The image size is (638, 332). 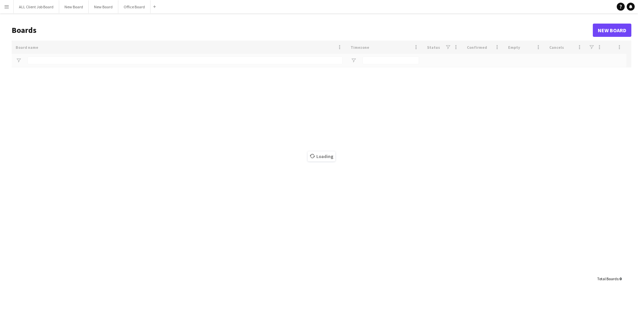 I want to click on button: Office Board, so click(x=134, y=7).